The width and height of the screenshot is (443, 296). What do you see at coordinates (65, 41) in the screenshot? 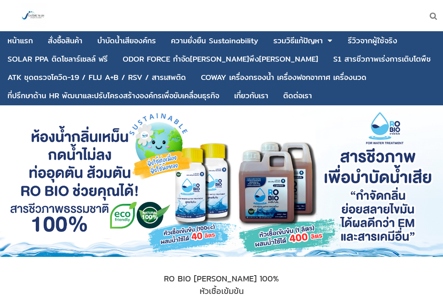
I see `div: สั่งซื้อสินค้า` at bounding box center [65, 41].